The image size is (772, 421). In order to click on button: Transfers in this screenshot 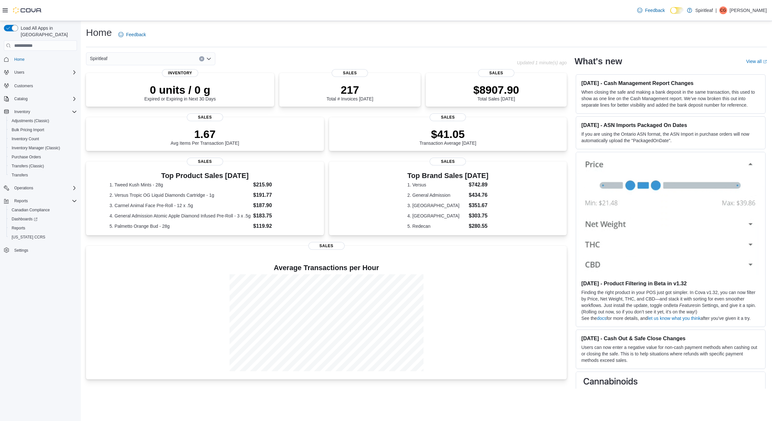, I will do `click(43, 175)`.